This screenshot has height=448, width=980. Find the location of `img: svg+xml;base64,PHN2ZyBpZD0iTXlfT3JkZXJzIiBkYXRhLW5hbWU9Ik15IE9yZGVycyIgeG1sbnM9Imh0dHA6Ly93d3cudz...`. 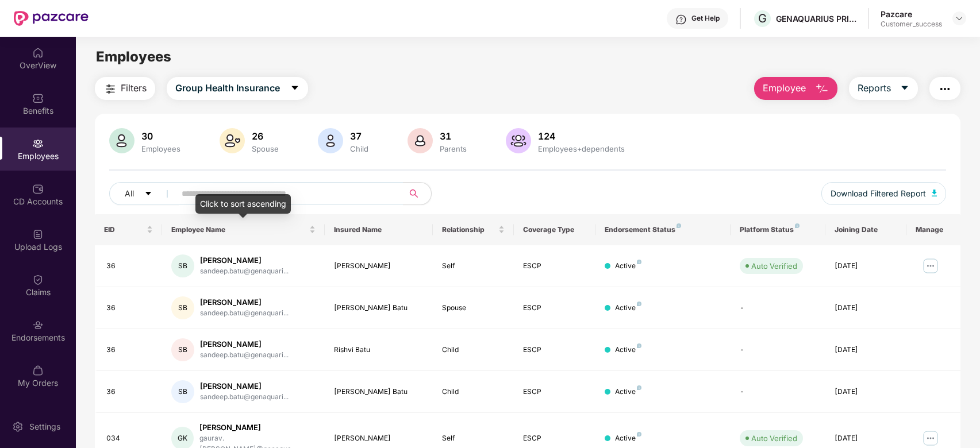

img: svg+xml;base64,PHN2ZyBpZD0iTXlfT3JkZXJzIiBkYXRhLW5hbWU9Ik15IE9yZGVycyIgeG1sbnM9Imh0dHA6Ly93d3cudz... is located at coordinates (38, 371).